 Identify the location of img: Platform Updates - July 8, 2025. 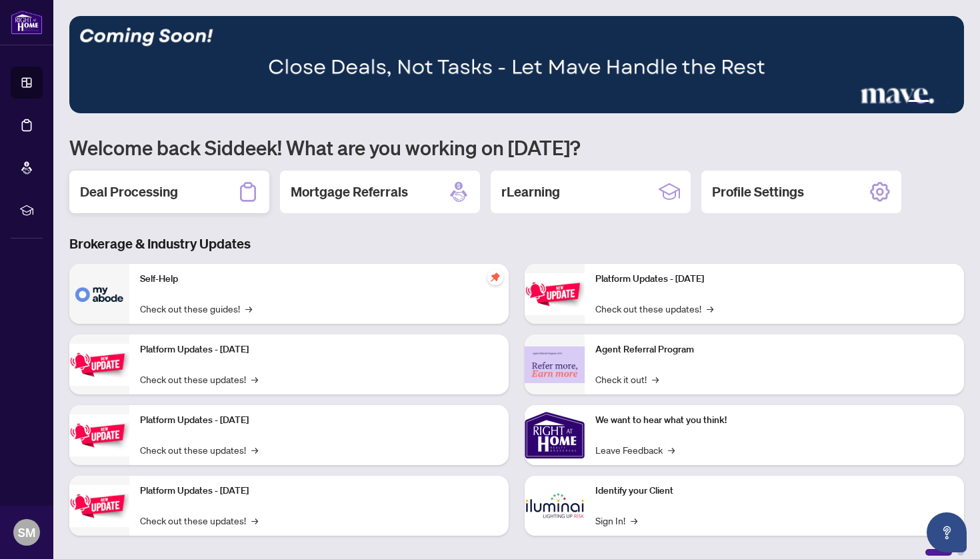
(100, 506).